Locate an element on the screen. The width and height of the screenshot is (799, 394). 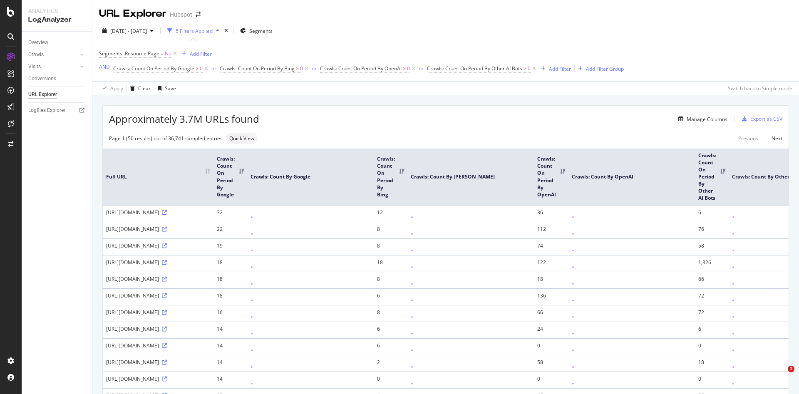
span: No is located at coordinates (168, 54).